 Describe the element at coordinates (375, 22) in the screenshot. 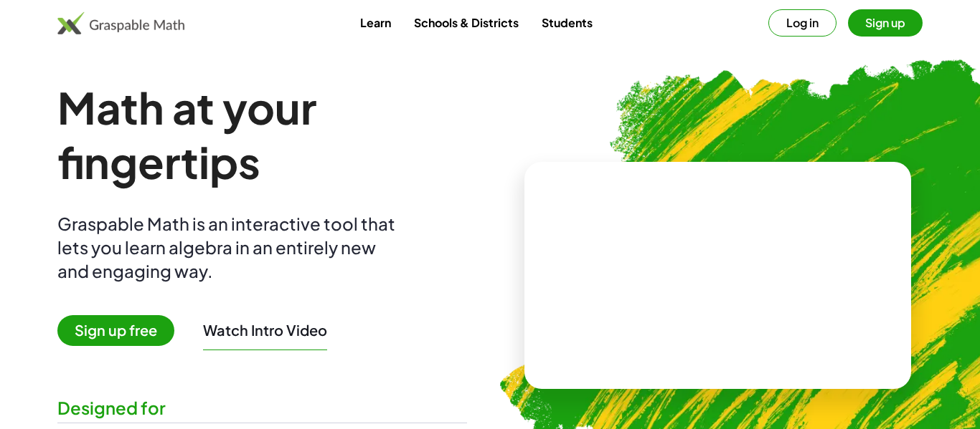

I see `a: Learn` at that location.